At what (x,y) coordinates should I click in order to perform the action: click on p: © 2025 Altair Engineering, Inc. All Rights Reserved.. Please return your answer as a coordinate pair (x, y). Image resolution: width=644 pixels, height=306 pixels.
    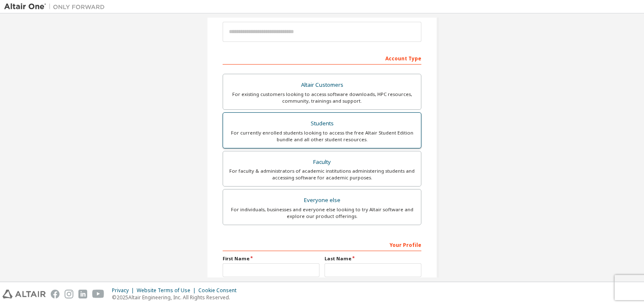
    Looking at the image, I should click on (177, 297).